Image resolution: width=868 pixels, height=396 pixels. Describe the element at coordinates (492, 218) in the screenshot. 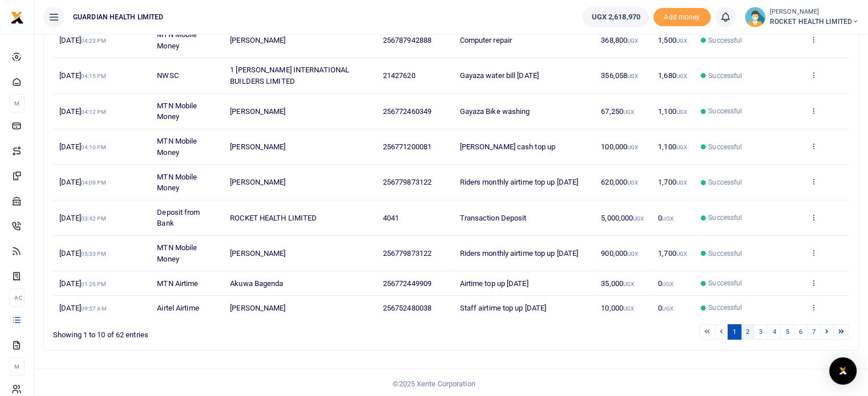

I see `span: Transaction Deposit` at that location.